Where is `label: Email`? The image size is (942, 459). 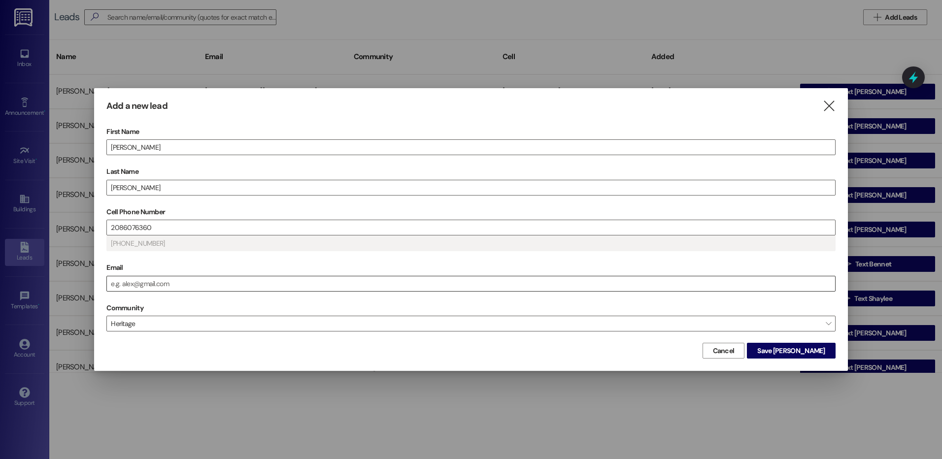
label: Email is located at coordinates (471, 268).